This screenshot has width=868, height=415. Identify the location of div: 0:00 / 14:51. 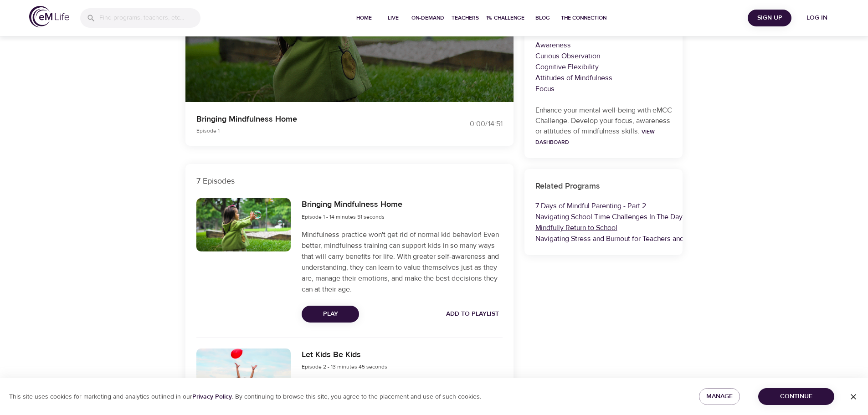
(468, 124).